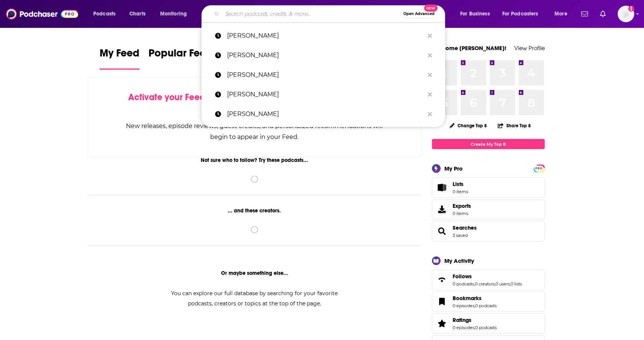 This screenshot has height=340, width=644. Describe the element at coordinates (489, 144) in the screenshot. I see `a: Create My Top 8` at that location.